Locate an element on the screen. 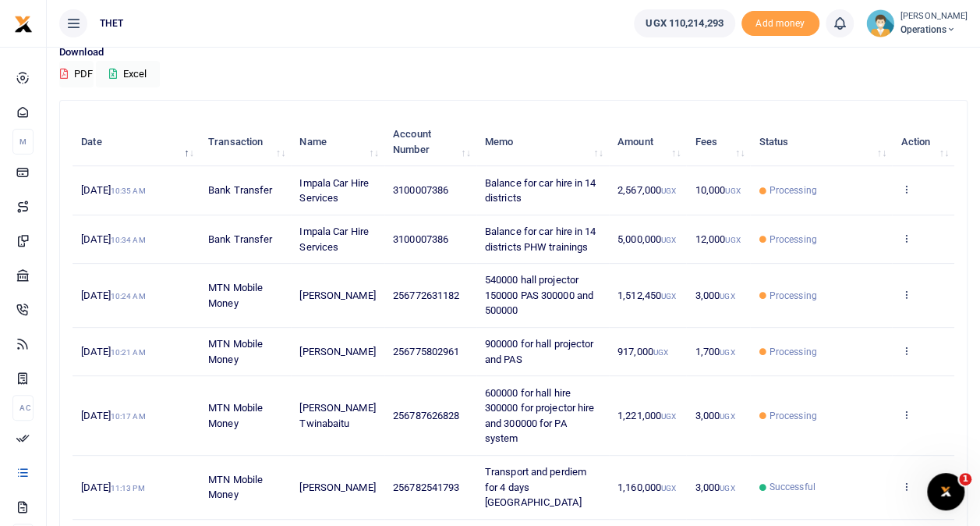 The width and height of the screenshot is (980, 526). a: logo-small logo-large logo-large is located at coordinates (24, 23).